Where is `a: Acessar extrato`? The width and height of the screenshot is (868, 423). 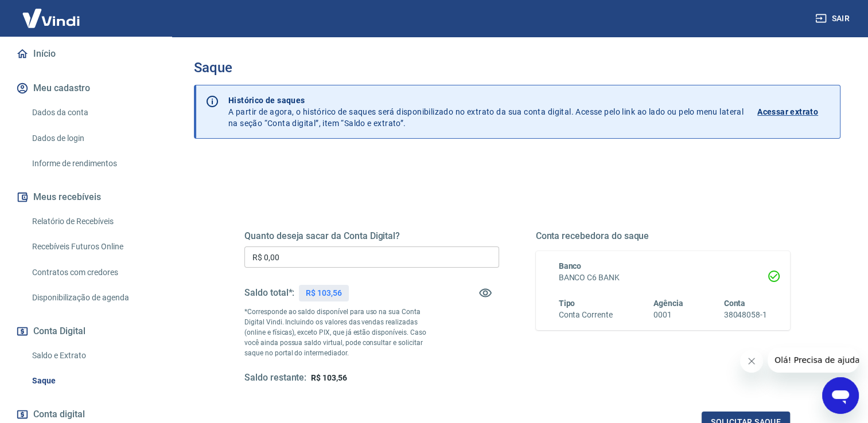
a: Acessar extrato is located at coordinates (794, 112).